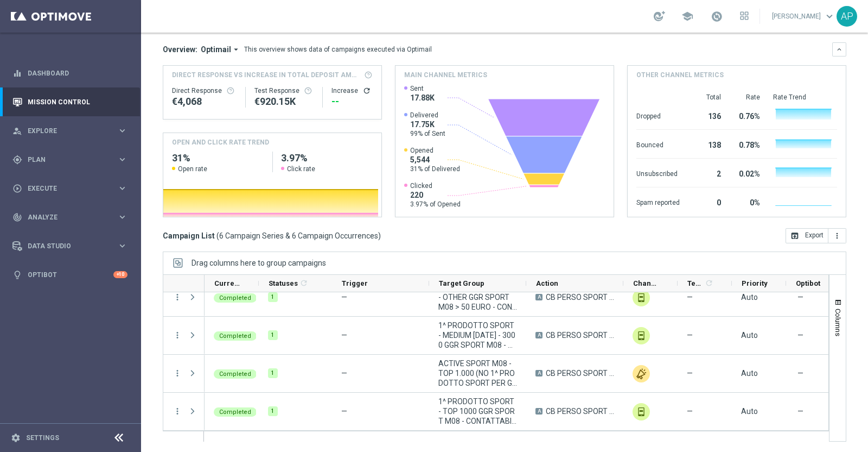 This screenshot has width=868, height=452. Describe the element at coordinates (216, 50) in the screenshot. I see `span: Optimail` at that location.